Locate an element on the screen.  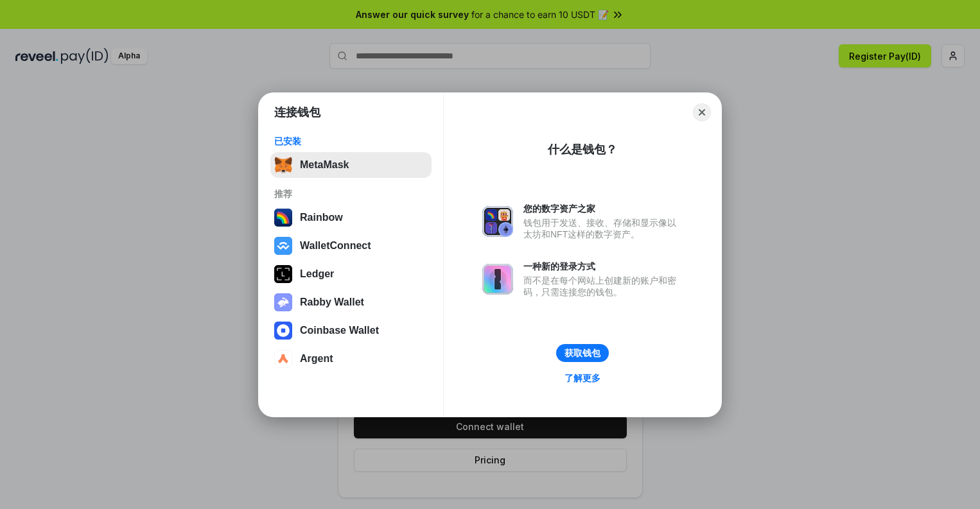
div: WalletConnect is located at coordinates (335, 246).